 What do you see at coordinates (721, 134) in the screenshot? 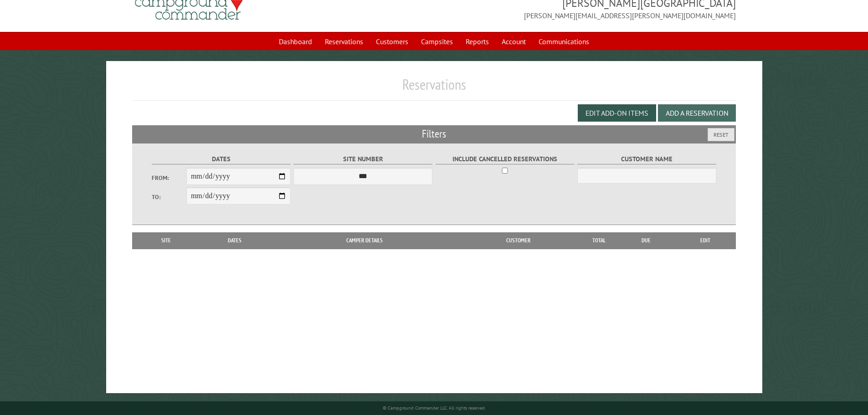
I see `button: Reset` at bounding box center [721, 134].